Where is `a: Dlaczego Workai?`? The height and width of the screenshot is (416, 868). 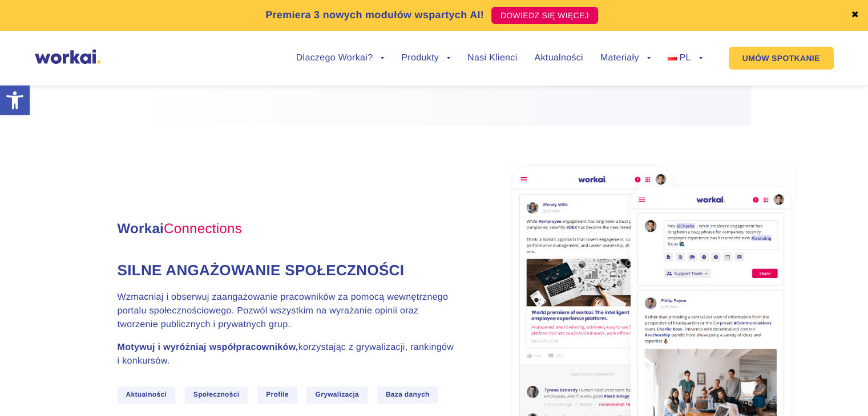 a: Dlaczego Workai? is located at coordinates (340, 58).